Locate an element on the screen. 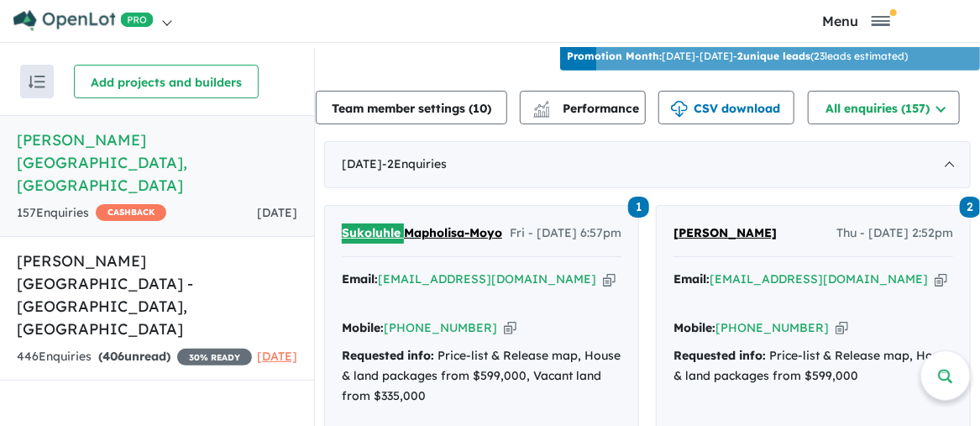 This screenshot has height=426, width=980. img: sort.svg is located at coordinates (37, 82).